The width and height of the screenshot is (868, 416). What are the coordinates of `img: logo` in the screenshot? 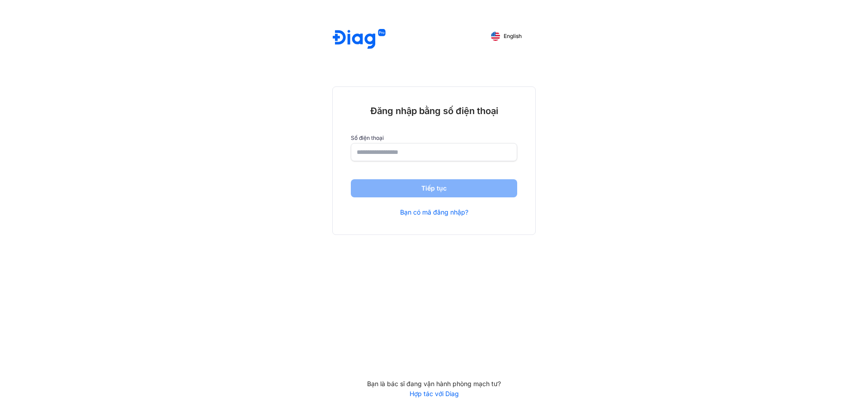 It's located at (359, 39).